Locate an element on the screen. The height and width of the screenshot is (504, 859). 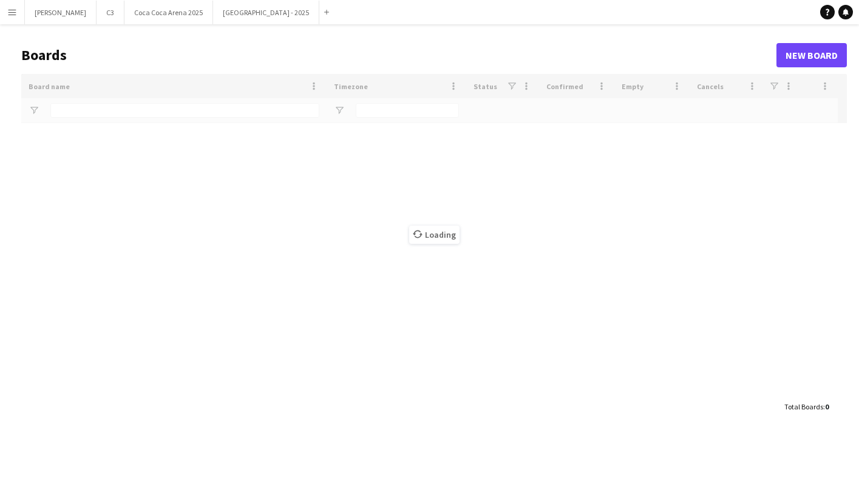
button: Coca Coca Arena 2025 is located at coordinates (169, 12).